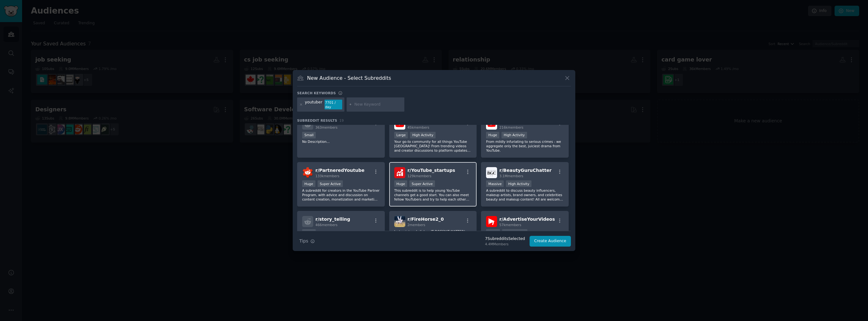 This screenshot has height=321, width=868. Describe the element at coordinates (525, 195) in the screenshot. I see `p: A subreddit to discuss beauty influencers, makeup artists, brand owners, and celebrities beauty a...` at that location.